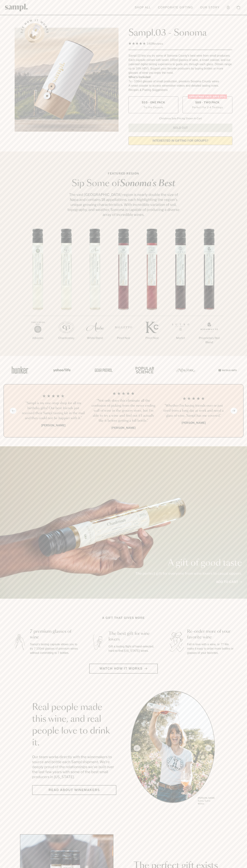 This screenshot has width=247, height=868. I want to click on div: slide 1, so click(173, 748).